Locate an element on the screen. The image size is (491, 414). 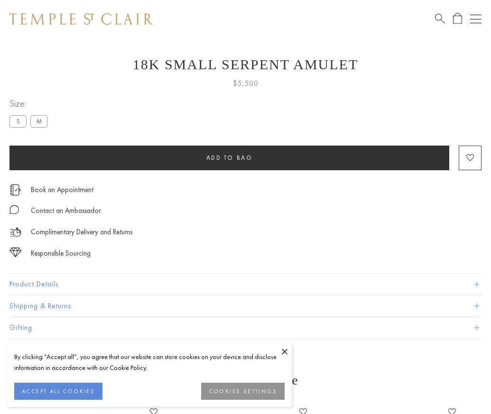
button: Gifting is located at coordinates (245, 328).